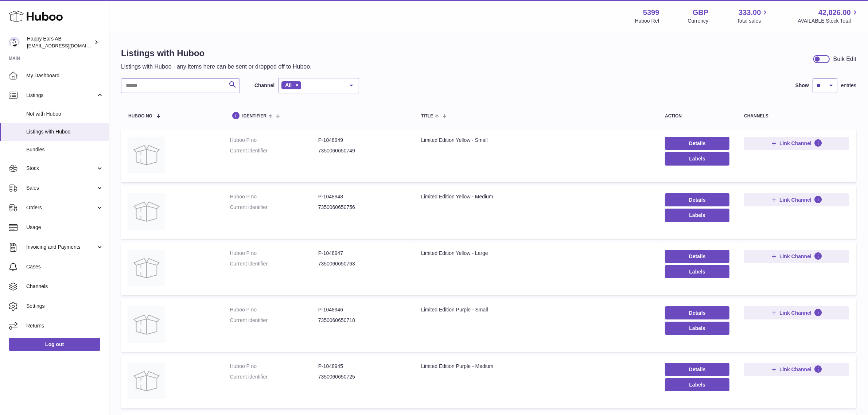 The height and width of the screenshot is (415, 868). Describe the element at coordinates (65, 149) in the screenshot. I see `span: Bundles` at that location.